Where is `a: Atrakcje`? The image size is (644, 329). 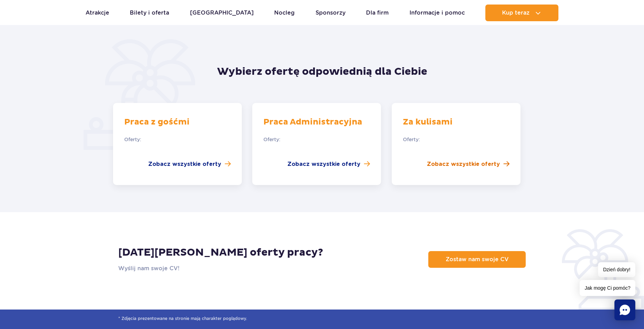 a: Atrakcje is located at coordinates (98, 13).